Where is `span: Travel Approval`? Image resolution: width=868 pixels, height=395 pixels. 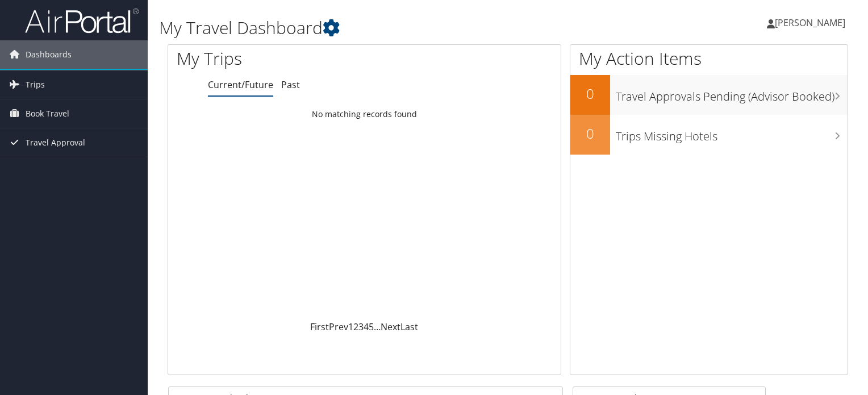
span: Travel Approval is located at coordinates (55, 142).